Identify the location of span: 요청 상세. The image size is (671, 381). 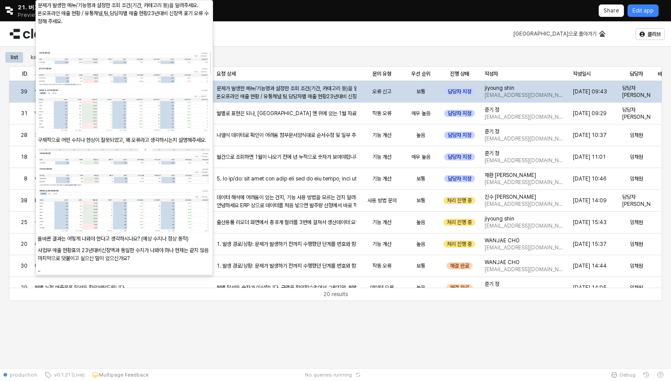
(226, 74).